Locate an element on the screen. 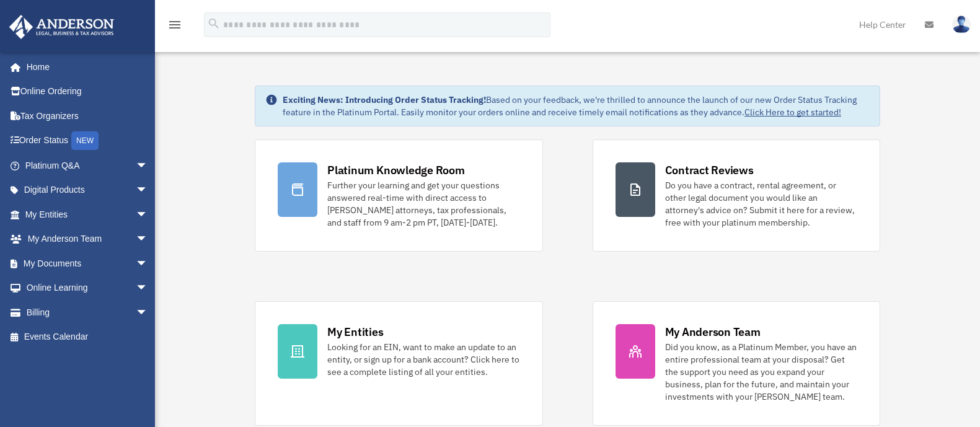 The width and height of the screenshot is (980, 427). a: My Anderson Teamarrow_drop_down is located at coordinates (87, 239).